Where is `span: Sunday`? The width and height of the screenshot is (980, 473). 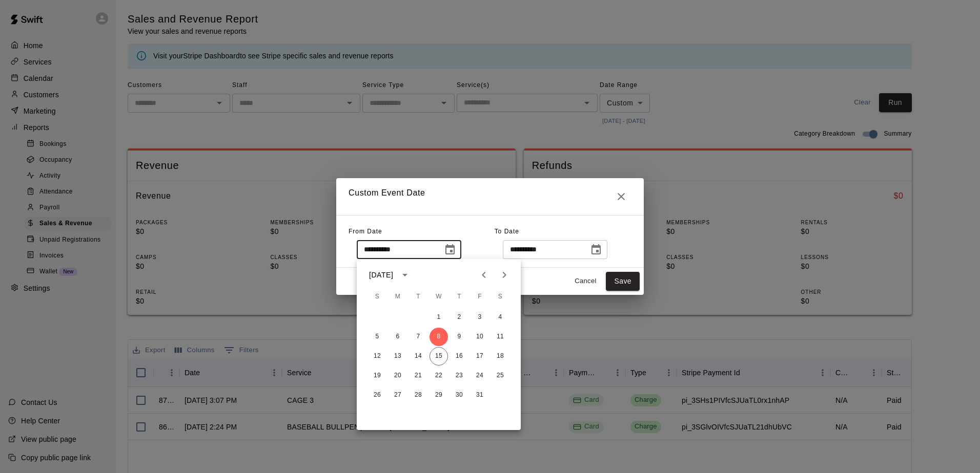 span: Sunday is located at coordinates (377, 297).